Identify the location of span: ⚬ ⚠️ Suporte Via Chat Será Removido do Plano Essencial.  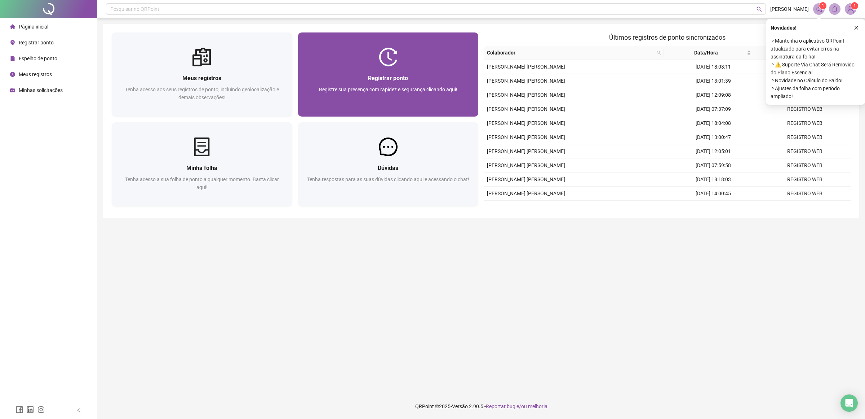
(816, 68).